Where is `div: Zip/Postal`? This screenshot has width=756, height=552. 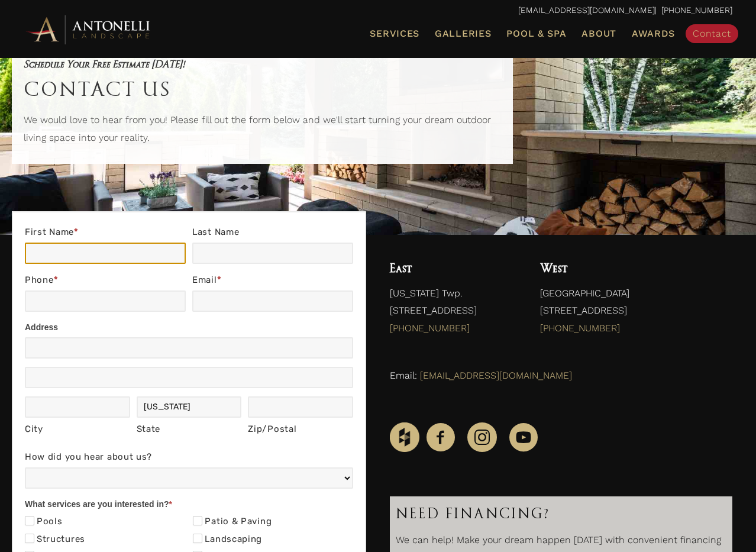 div: Zip/Postal is located at coordinates (301, 429).